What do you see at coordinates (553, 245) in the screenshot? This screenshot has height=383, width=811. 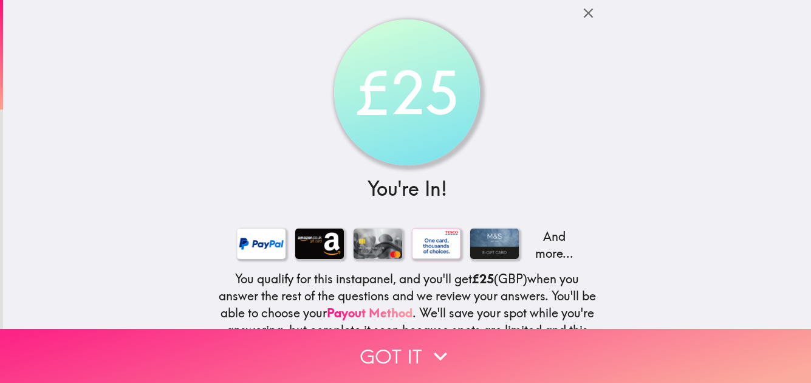 I see `p: And more...` at bounding box center [553, 245].